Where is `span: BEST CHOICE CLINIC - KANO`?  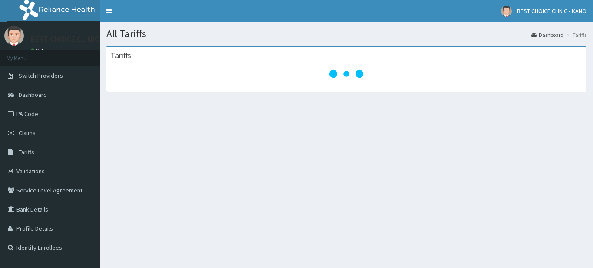 span: BEST CHOICE CLINIC - KANO is located at coordinates (552, 11).